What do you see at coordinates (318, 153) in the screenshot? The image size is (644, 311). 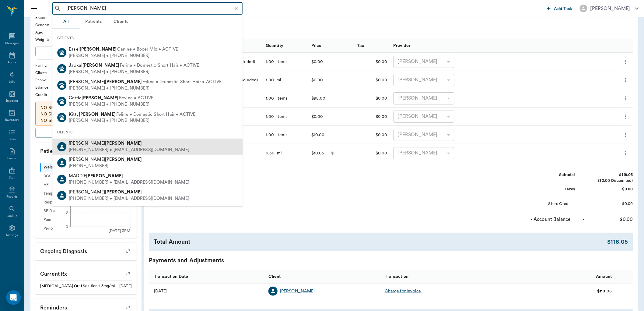 I see `div: $10.05` at bounding box center [318, 153].